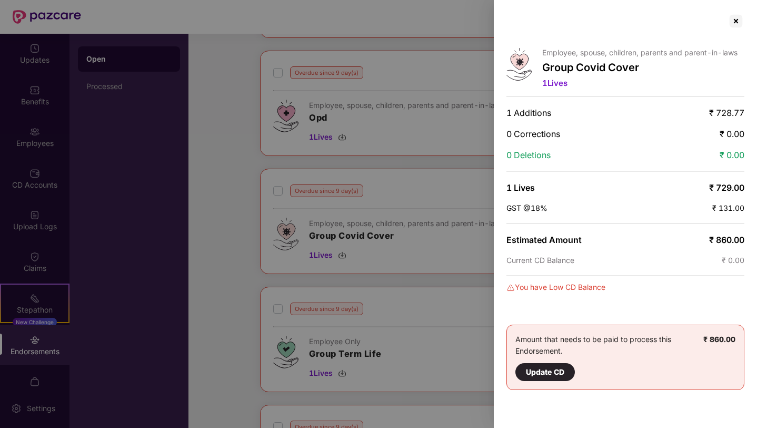  Describe the element at coordinates (540, 260) in the screenshot. I see `span: Current CD Balance` at that location.